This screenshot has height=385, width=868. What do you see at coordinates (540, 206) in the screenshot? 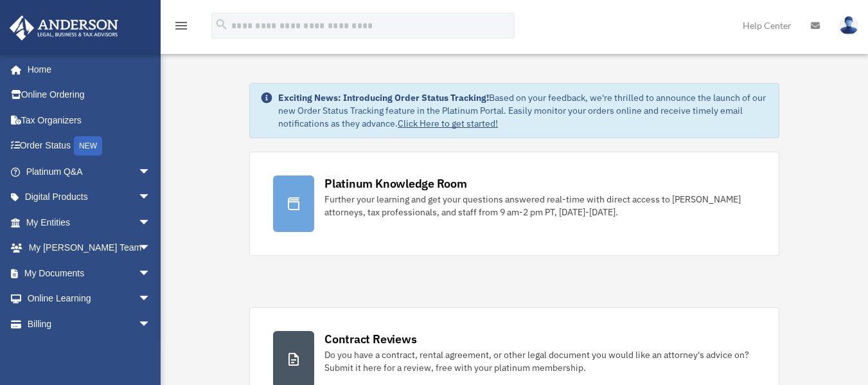
I see `div: Further your learning and get your questions answered real-time with direct access to [PERSON_NAM...` at bounding box center [540, 206].